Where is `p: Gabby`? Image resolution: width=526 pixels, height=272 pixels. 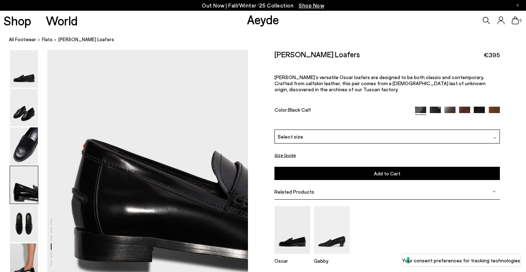 p: Gabby is located at coordinates (331, 260).